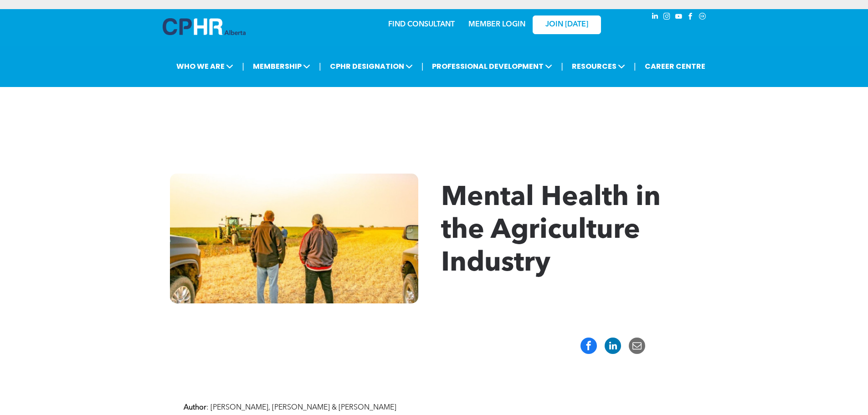 Image resolution: width=868 pixels, height=415 pixels. I want to click on a: instagram, so click(667, 17).